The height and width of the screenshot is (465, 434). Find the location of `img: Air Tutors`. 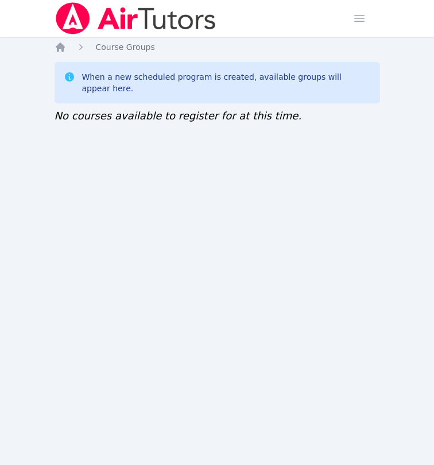

img: Air Tutors is located at coordinates (135, 18).